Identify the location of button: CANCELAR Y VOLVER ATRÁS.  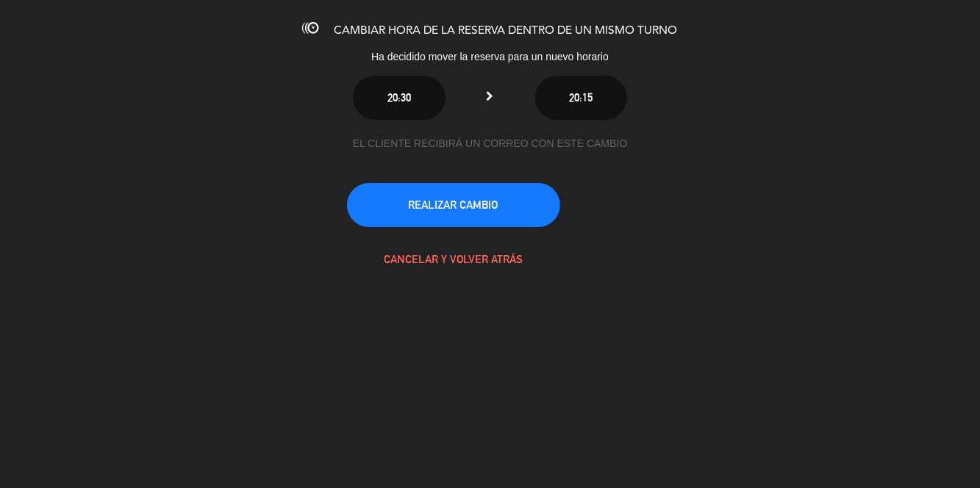
(453, 260).